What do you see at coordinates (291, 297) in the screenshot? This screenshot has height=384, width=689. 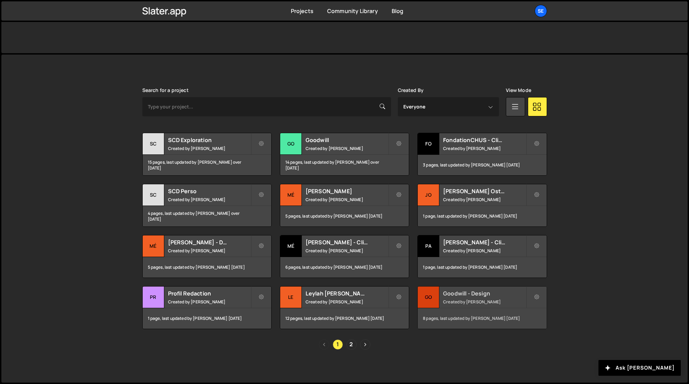 I see `div: Le` at bounding box center [291, 297].